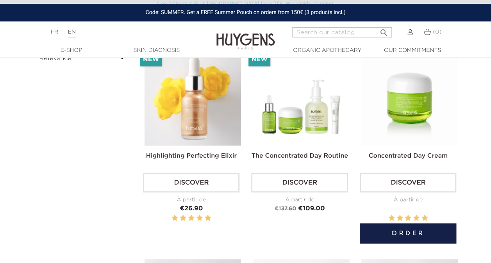  I want to click on a: Highlighting Perfecting Elixir, so click(191, 156).